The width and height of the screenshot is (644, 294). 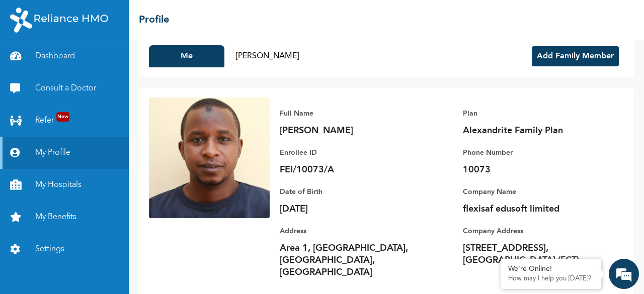 I want to click on p: flexisaf edusoft limited, so click(x=533, y=209).